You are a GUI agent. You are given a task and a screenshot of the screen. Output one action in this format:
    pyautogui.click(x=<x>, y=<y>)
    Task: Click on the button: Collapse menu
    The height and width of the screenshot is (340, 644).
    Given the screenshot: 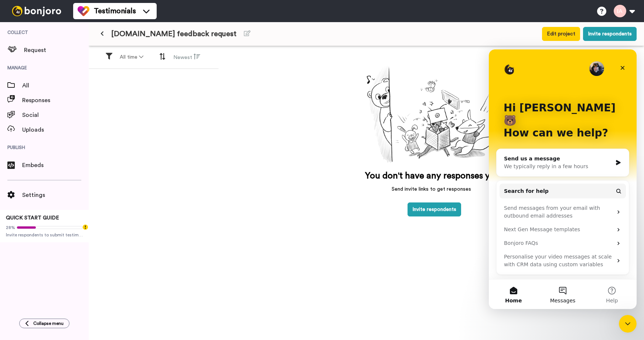 What is the action you would take?
    pyautogui.click(x=44, y=324)
    